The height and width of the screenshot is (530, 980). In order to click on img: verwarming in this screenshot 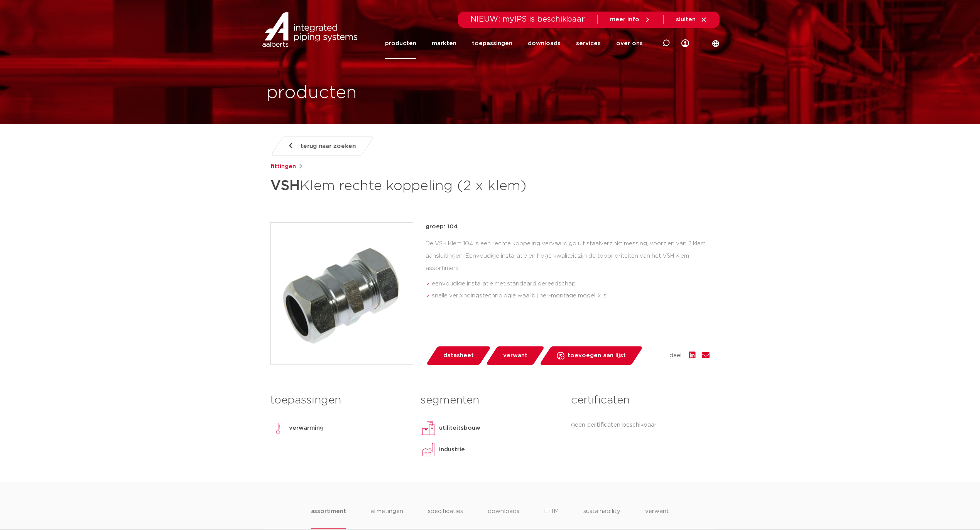, I will do `click(278, 429)`.